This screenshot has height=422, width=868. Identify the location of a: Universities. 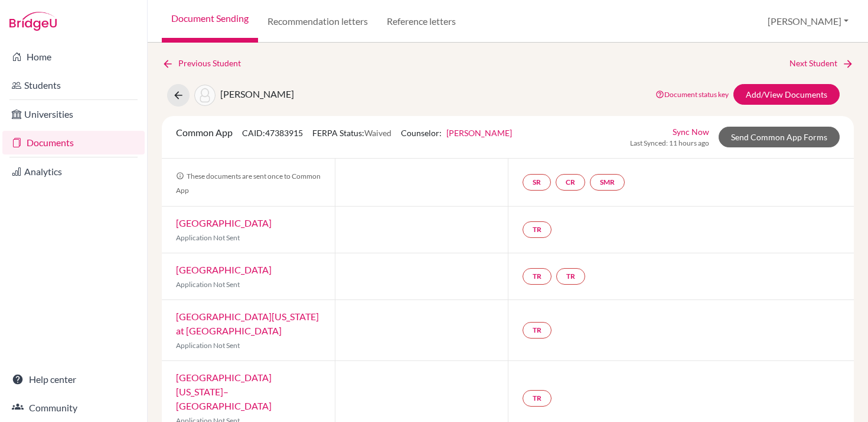
(73, 115).